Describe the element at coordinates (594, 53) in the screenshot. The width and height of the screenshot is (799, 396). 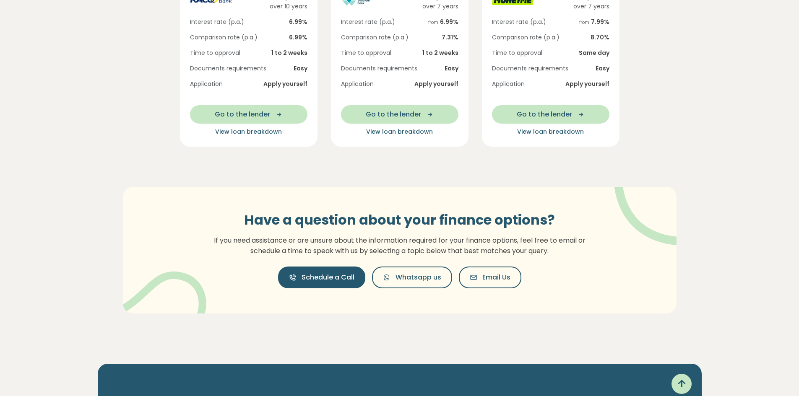
I see `span: Same day` at that location.